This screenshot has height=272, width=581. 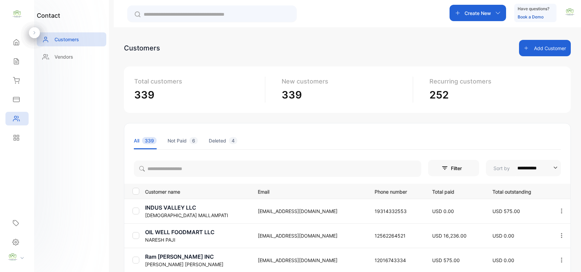 I want to click on a: Customers, so click(x=72, y=39).